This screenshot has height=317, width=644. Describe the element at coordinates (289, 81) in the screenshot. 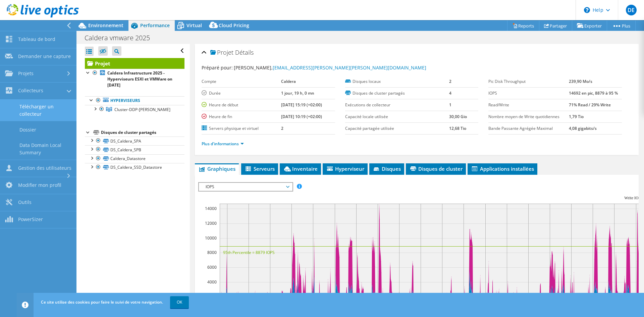

I see `b: Caldera` at that location.